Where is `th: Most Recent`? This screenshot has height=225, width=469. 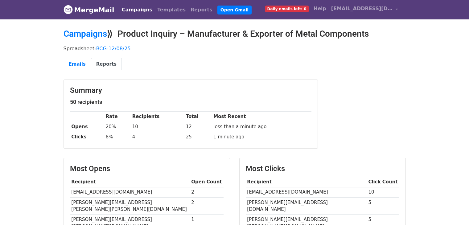
th: Most Recent is located at coordinates (261, 117).